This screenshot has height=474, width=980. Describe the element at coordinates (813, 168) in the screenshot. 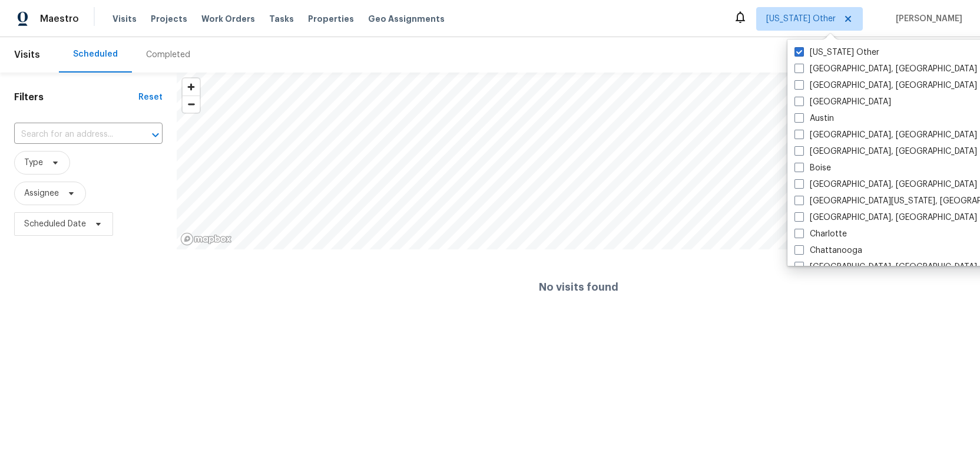

I see `label: Boise` at that location.